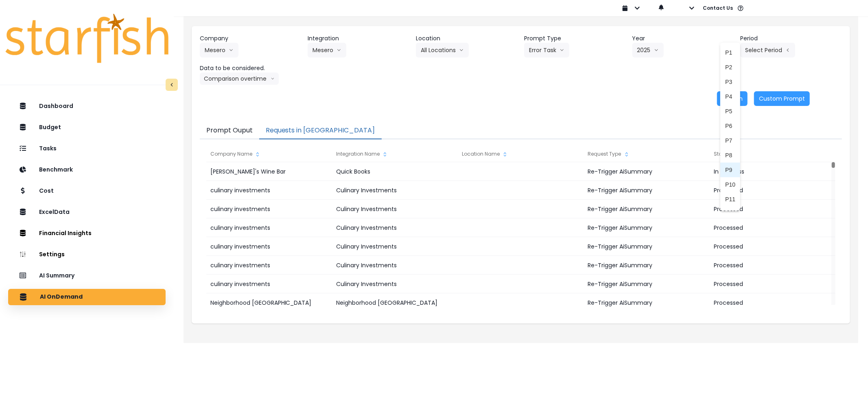  What do you see at coordinates (54, 212) in the screenshot?
I see `p: ExcelData` at bounding box center [54, 212].